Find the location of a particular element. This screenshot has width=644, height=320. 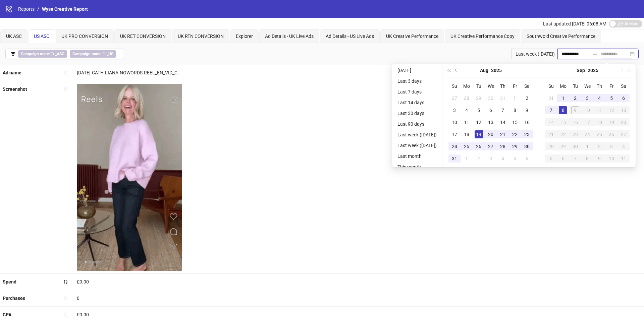

td: 2025-08-22 is located at coordinates (515, 135).